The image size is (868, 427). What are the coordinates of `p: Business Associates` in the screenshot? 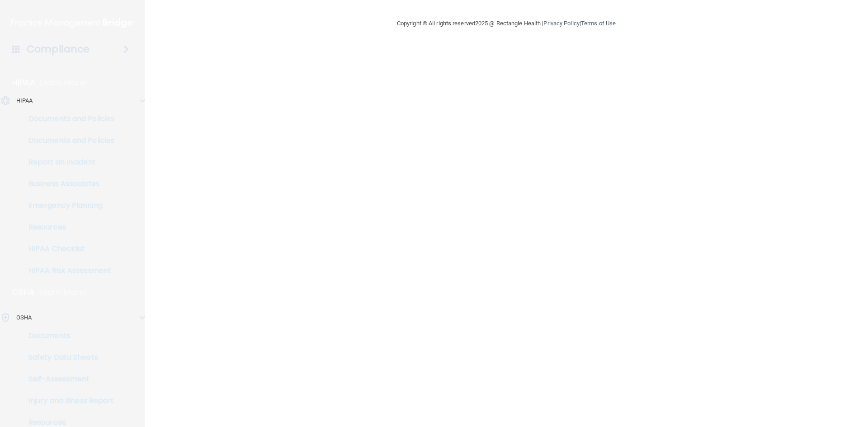 It's located at (68, 184).